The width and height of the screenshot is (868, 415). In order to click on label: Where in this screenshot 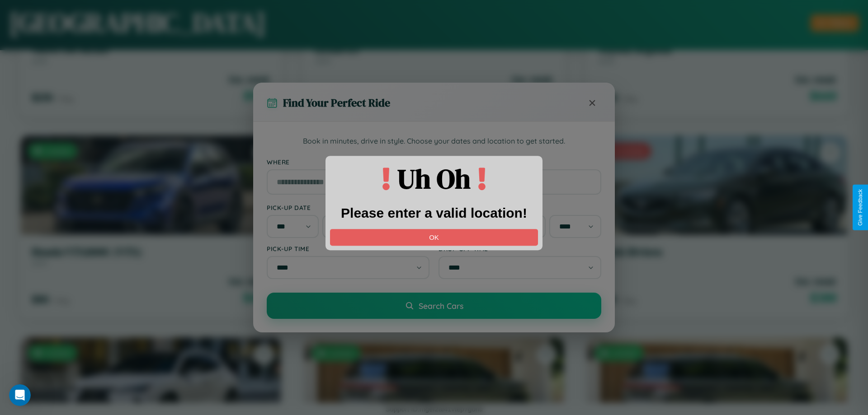, I will do `click(434, 162)`.